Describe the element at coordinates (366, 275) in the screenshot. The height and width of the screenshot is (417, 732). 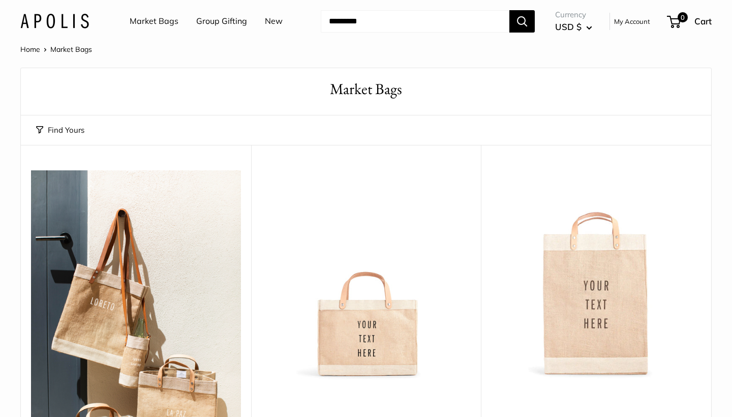
I see `a: Petite Market Bag in Naturaldescription_Effortless style that elevates every moment` at that location.